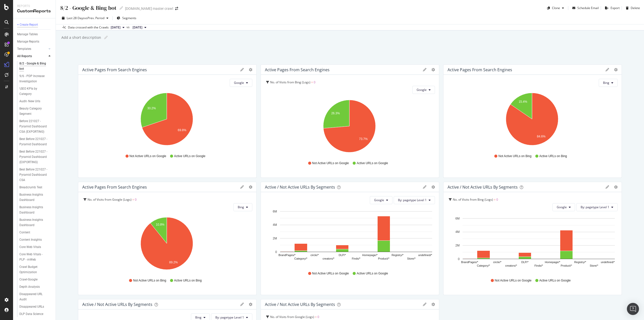 The image size is (644, 320). What do you see at coordinates (336, 113) in the screenshot?
I see `text: 26.3%` at bounding box center [336, 113].